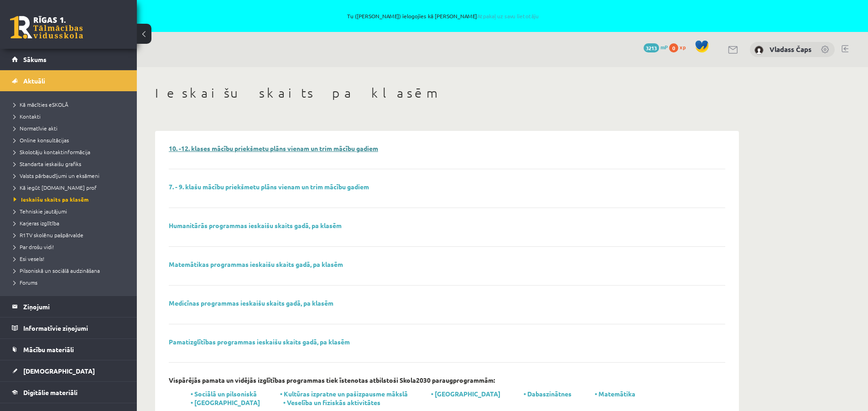 The image size is (868, 411). I want to click on span: Online konsultācijas, so click(41, 140).